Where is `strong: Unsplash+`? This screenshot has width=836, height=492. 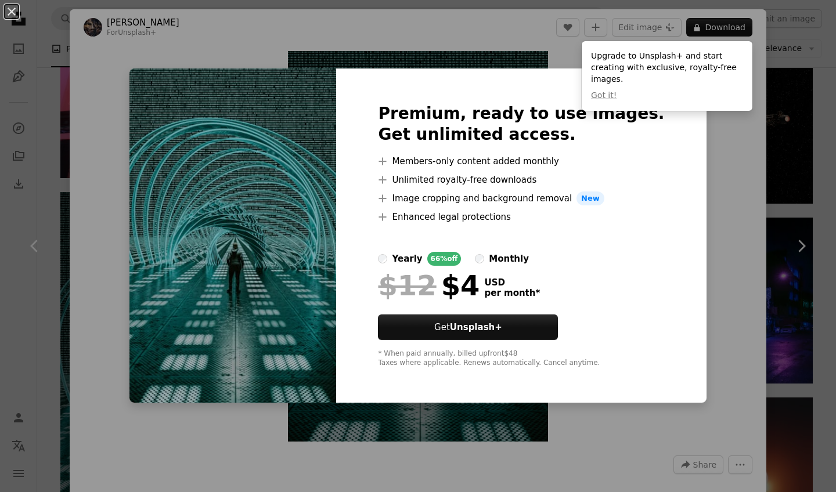 strong: Unsplash+ is located at coordinates (476, 327).